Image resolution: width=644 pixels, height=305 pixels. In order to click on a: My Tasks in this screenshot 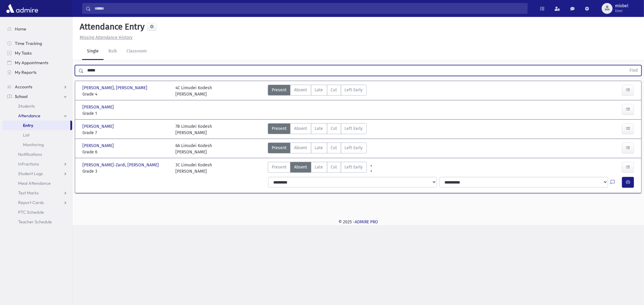, I will do `click(37, 53)`.